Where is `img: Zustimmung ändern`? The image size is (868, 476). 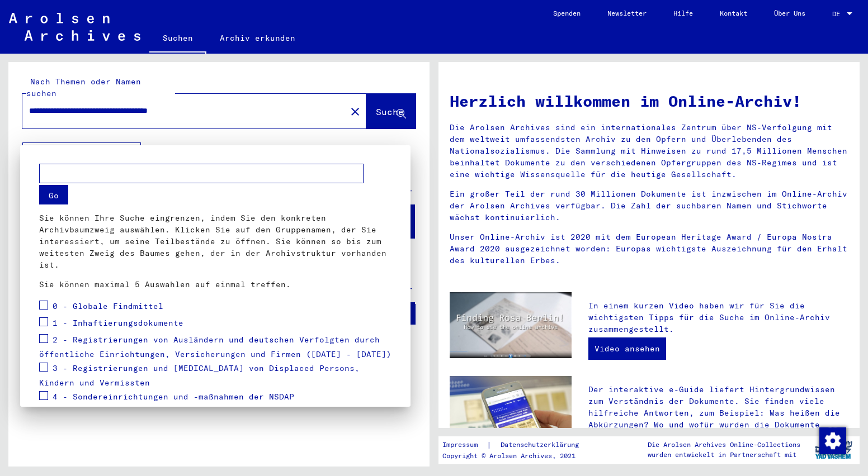
img: Zustimmung ändern is located at coordinates (833, 441).